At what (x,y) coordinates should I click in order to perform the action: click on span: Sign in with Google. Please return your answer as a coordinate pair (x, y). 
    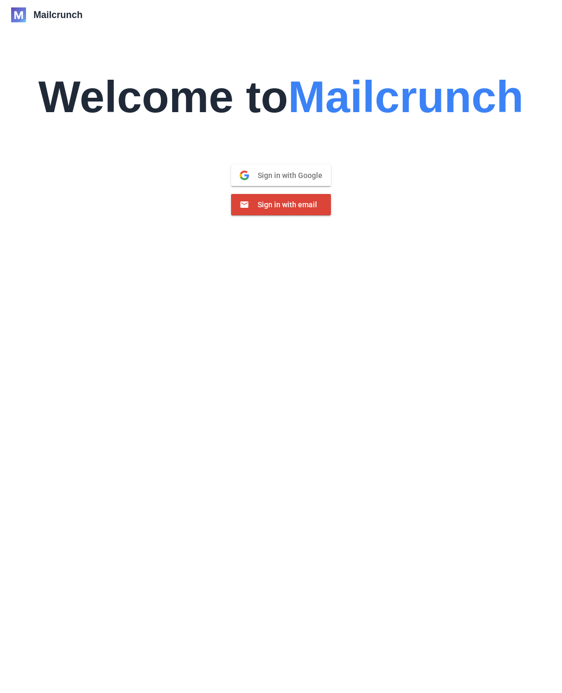
    Looking at the image, I should click on (286, 175).